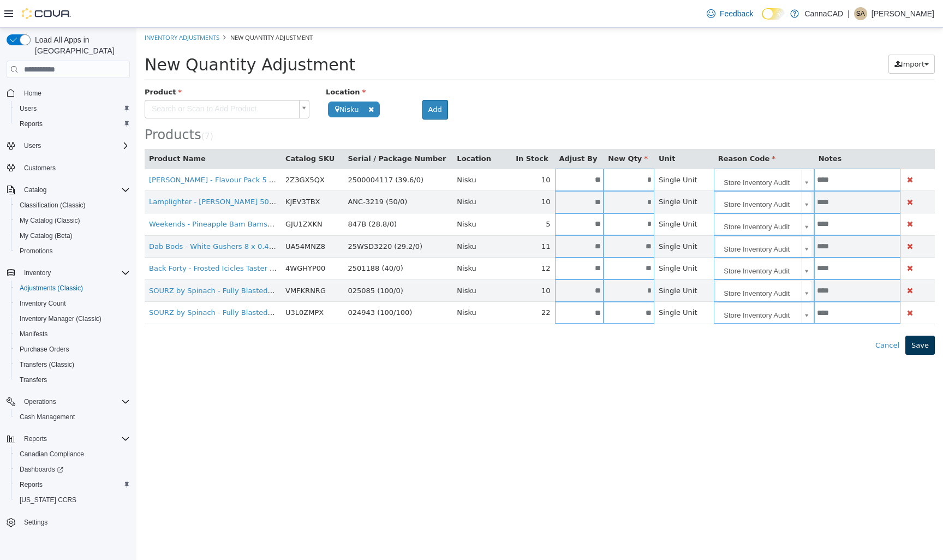  What do you see at coordinates (36, 251) in the screenshot?
I see `a: Promotions` at bounding box center [36, 251].